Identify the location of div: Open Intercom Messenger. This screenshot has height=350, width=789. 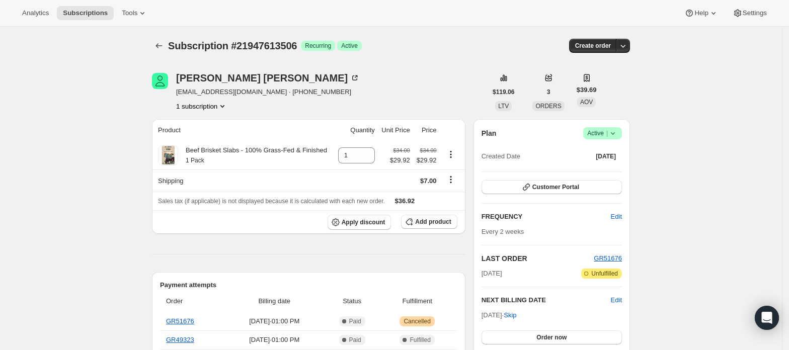
(767, 318).